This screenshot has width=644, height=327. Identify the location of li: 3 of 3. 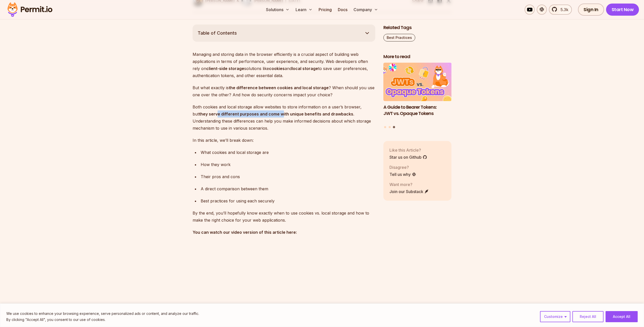
(418, 93).